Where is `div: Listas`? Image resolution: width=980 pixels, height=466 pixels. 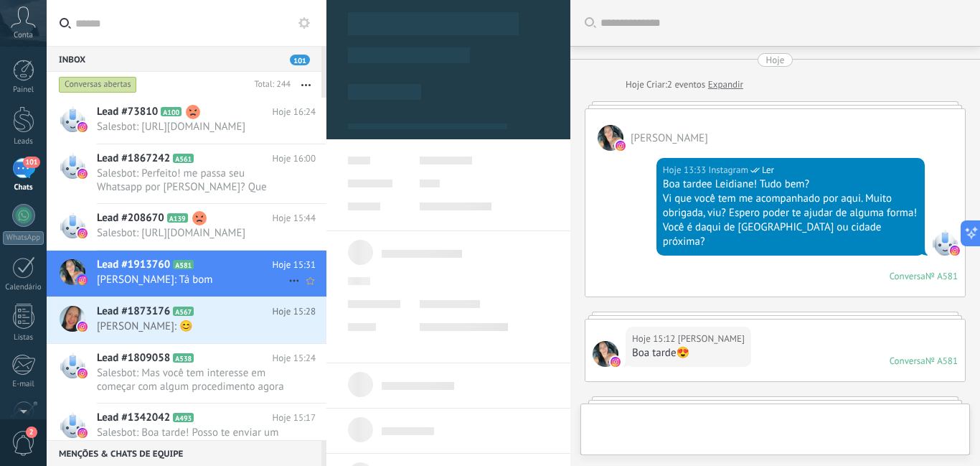 div: Listas is located at coordinates (23, 337).